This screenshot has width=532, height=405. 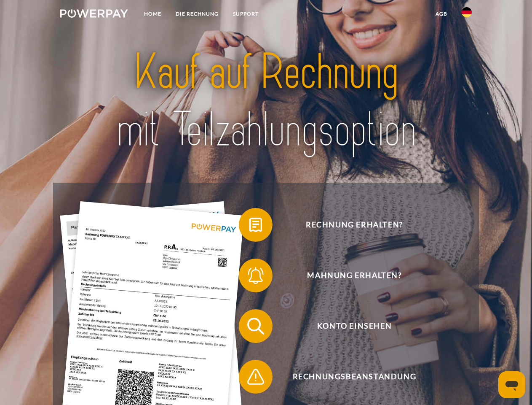 What do you see at coordinates (256, 275) in the screenshot?
I see `img: qb_bell.svg` at bounding box center [256, 275].